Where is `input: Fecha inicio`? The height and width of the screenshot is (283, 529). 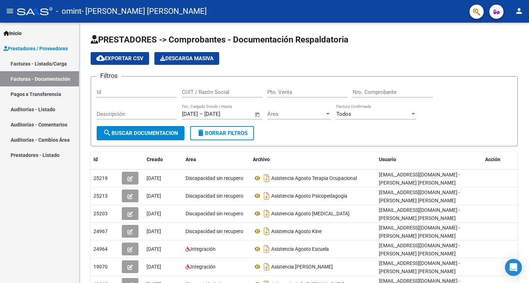
input: Fecha inicio is located at coordinates (190, 114).